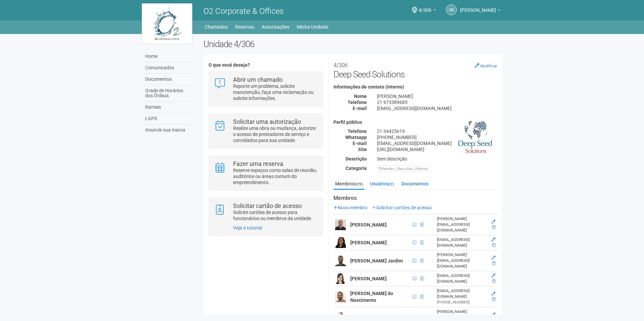  I want to click on a: Anuncie sua marca, so click(168, 130).